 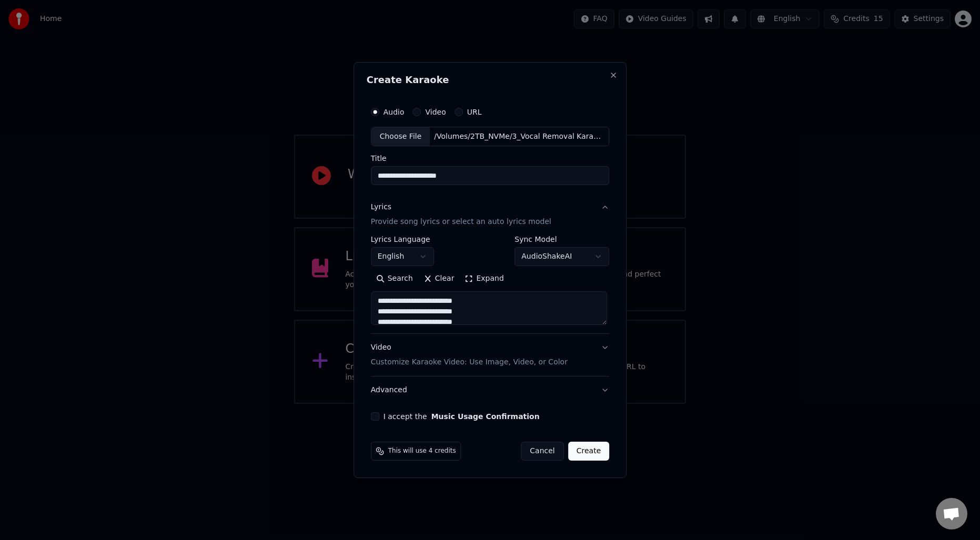 I want to click on button: Create, so click(x=589, y=451).